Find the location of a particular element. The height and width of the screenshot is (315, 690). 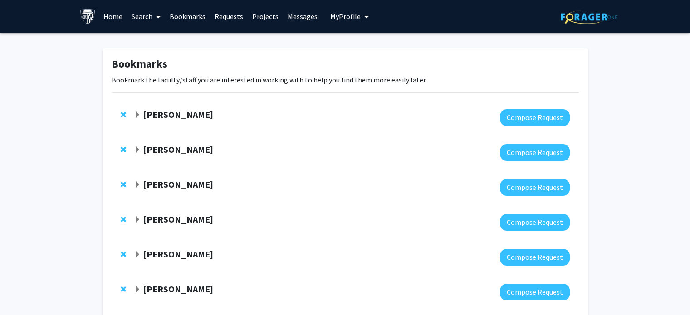

a: Search is located at coordinates (146, 16).